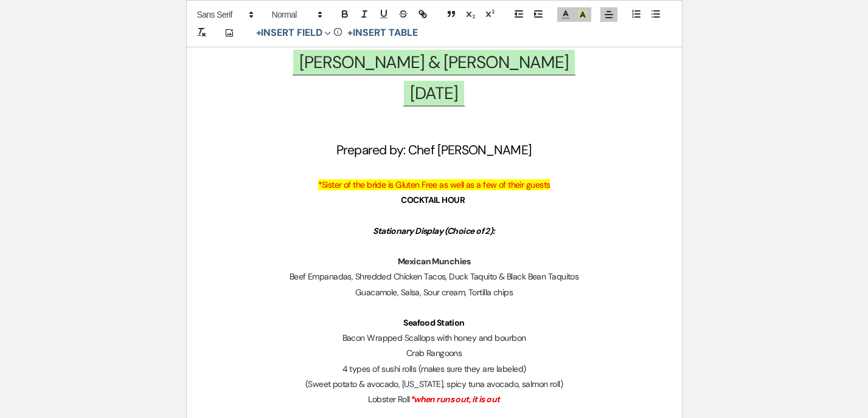 The height and width of the screenshot is (418, 868). Describe the element at coordinates (434, 261) in the screenshot. I see `strong: Mexican Munchies` at that location.